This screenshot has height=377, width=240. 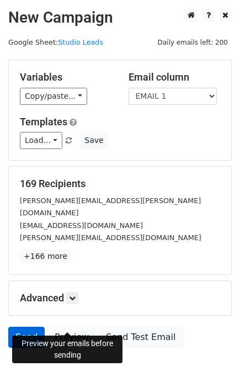 I want to click on a: Load..., so click(x=41, y=140).